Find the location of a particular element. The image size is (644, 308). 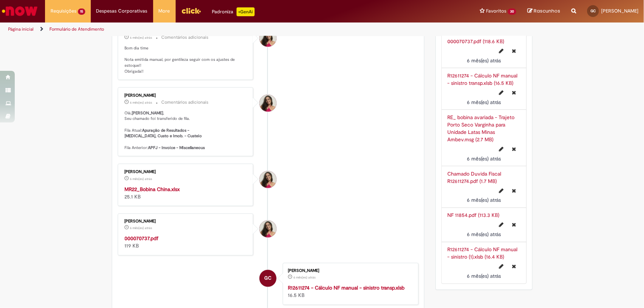

span: 30 is located at coordinates (512, 12).